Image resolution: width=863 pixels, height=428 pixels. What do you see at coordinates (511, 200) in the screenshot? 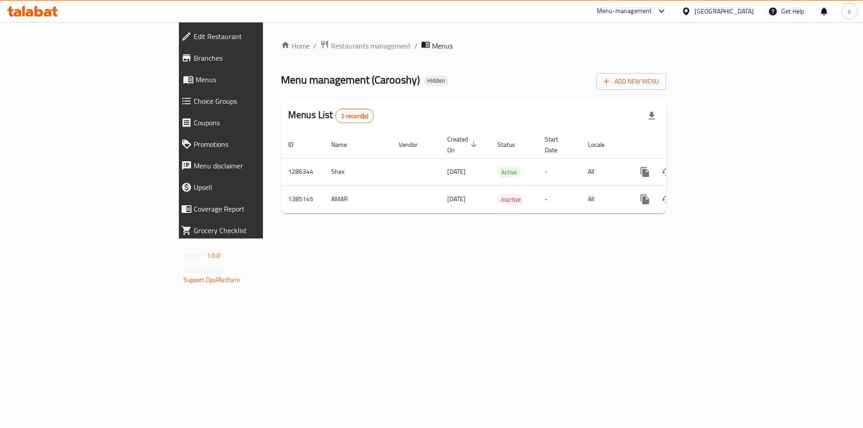
I see `span: Inactive` at bounding box center [511, 200].